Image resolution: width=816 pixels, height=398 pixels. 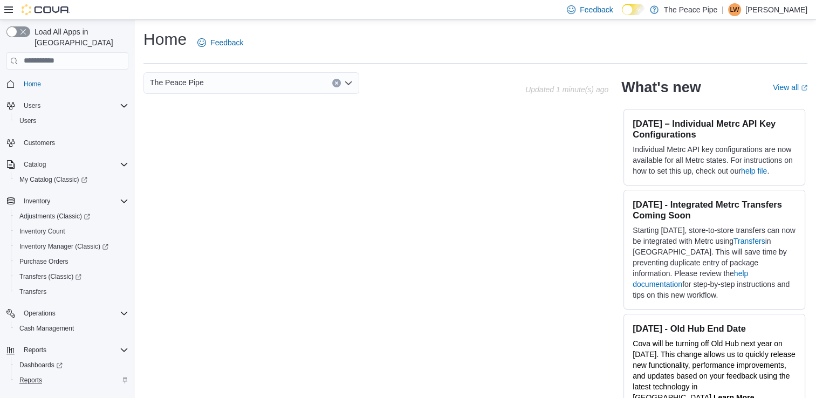 I want to click on div: Lynsey Williamson, so click(x=734, y=10).